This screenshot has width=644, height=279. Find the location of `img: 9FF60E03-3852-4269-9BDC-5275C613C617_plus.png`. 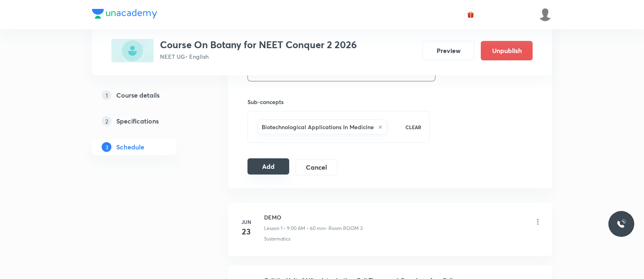

img: 9FF60E03-3852-4269-9BDC-5275C613C617_plus.png is located at coordinates (132, 50).